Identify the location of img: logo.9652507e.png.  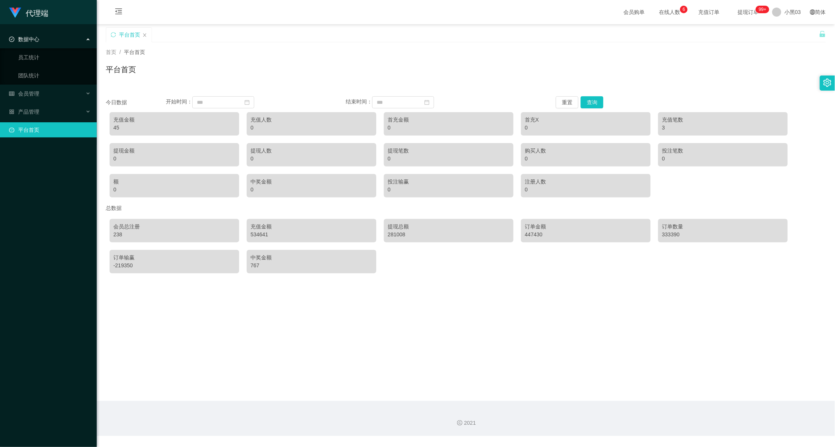
(15, 13).